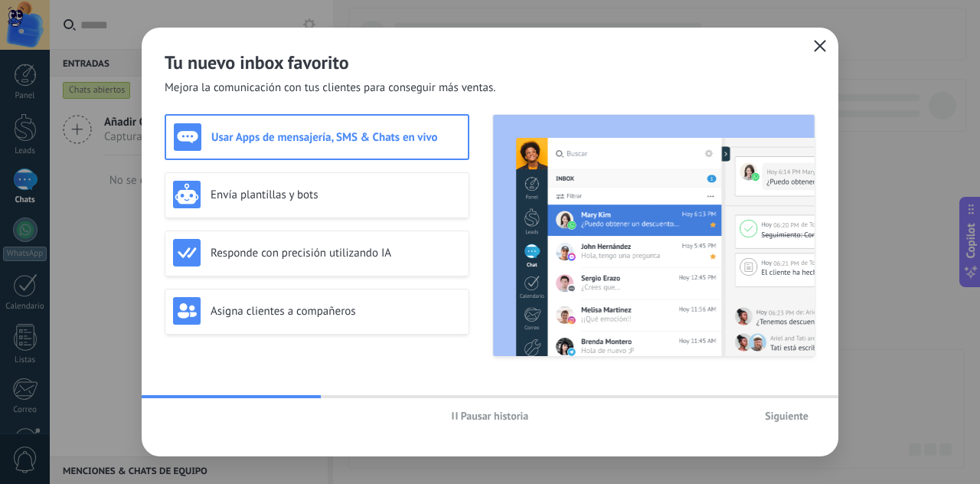  What do you see at coordinates (330, 88) in the screenshot?
I see `span: Mejora la comunicación con tus clientes para conseguir más ventas.` at bounding box center [330, 88].